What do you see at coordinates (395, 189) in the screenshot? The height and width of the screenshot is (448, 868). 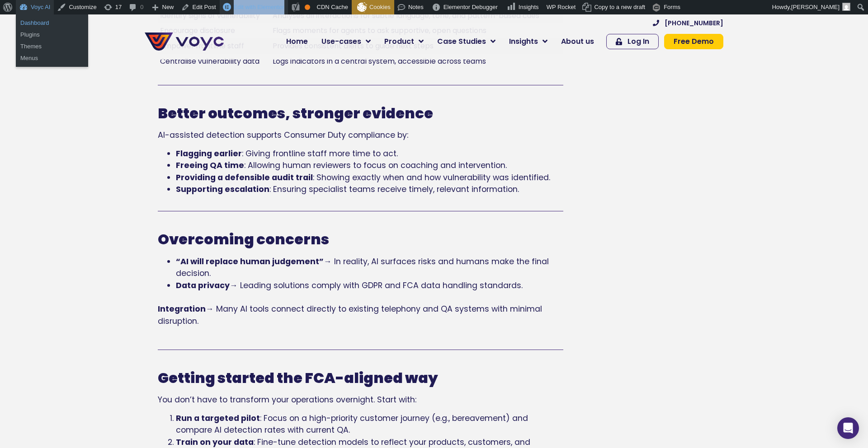 I see `span: : Ensuring specialist teams receive timely, relevant information.` at bounding box center [395, 189].